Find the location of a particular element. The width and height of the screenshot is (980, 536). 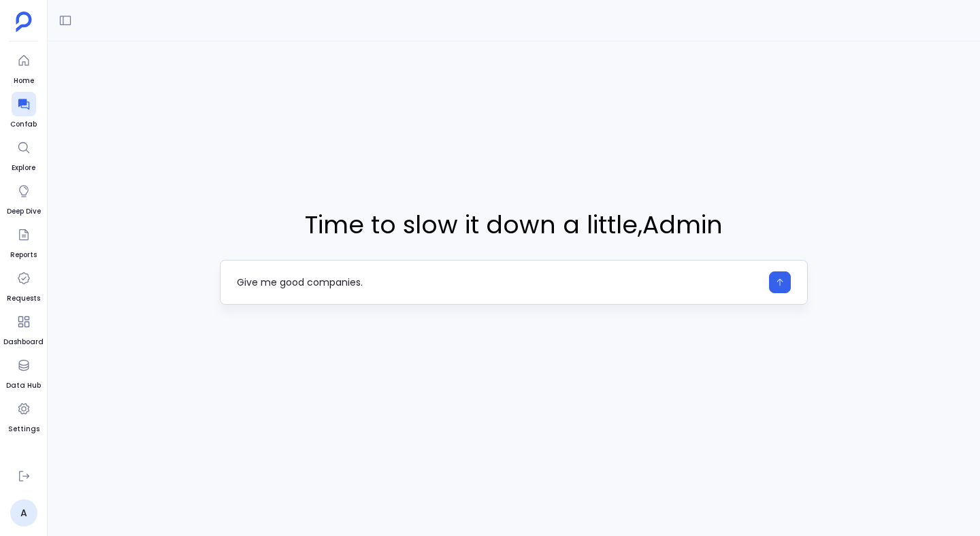

span: Time to slow it down a little , Admin is located at coordinates (514, 225).